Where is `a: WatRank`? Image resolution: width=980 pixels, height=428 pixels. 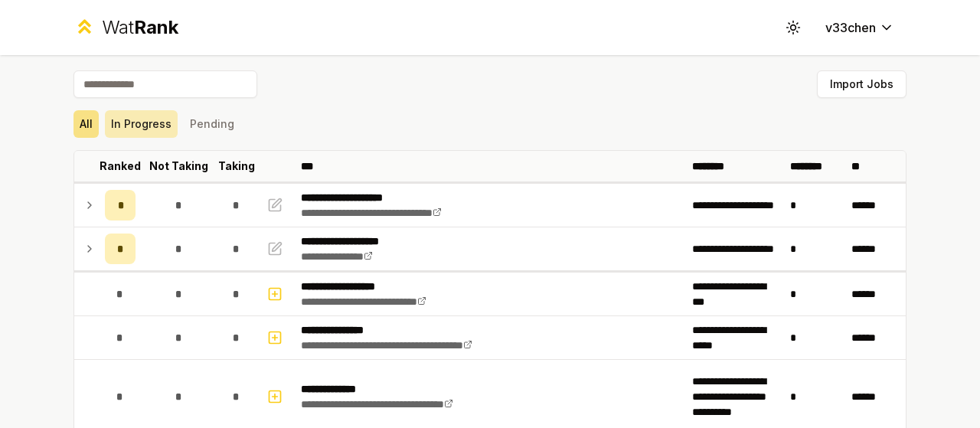
a: WatRank is located at coordinates (125, 28).